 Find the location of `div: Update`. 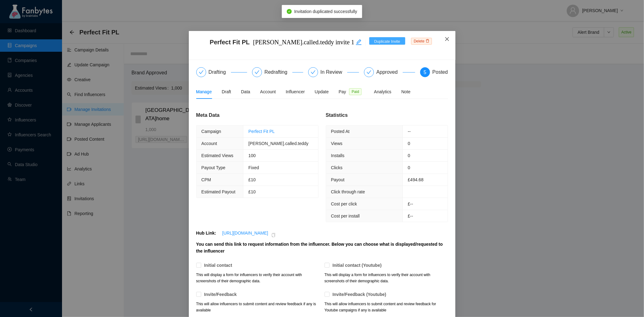

div: Update is located at coordinates (321, 92).